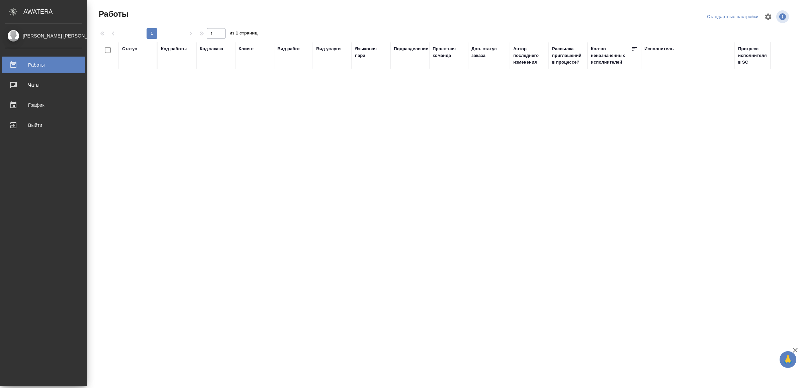 The image size is (803, 388). Describe the element at coordinates (246, 49) in the screenshot. I see `div: Клиент` at that location.